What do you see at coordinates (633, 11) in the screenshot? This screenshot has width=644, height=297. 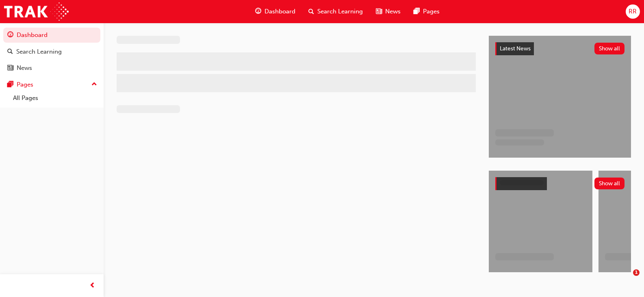 I see `button: RR` at bounding box center [633, 11].